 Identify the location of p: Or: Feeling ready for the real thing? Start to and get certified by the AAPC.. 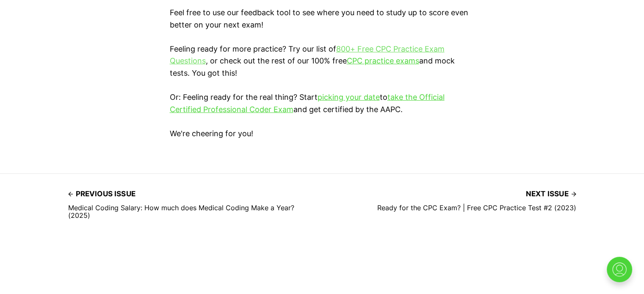
(323, 103).